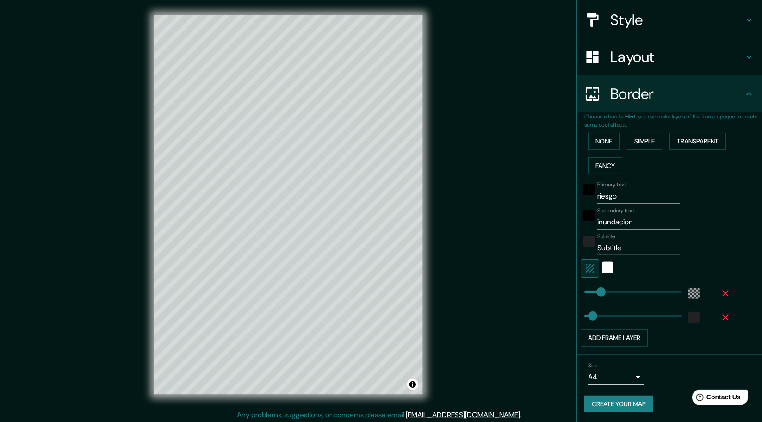 The height and width of the screenshot is (422, 762). What do you see at coordinates (669, 57) in the screenshot?
I see `div: Layout` at bounding box center [669, 57].